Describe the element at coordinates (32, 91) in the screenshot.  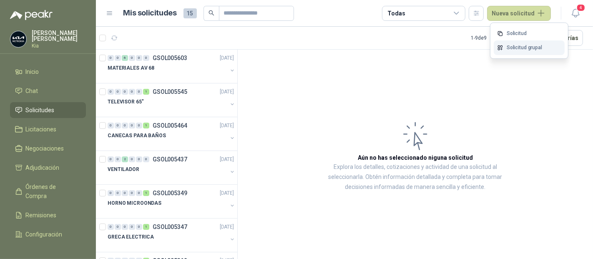
I see `span: Chat` at that location.